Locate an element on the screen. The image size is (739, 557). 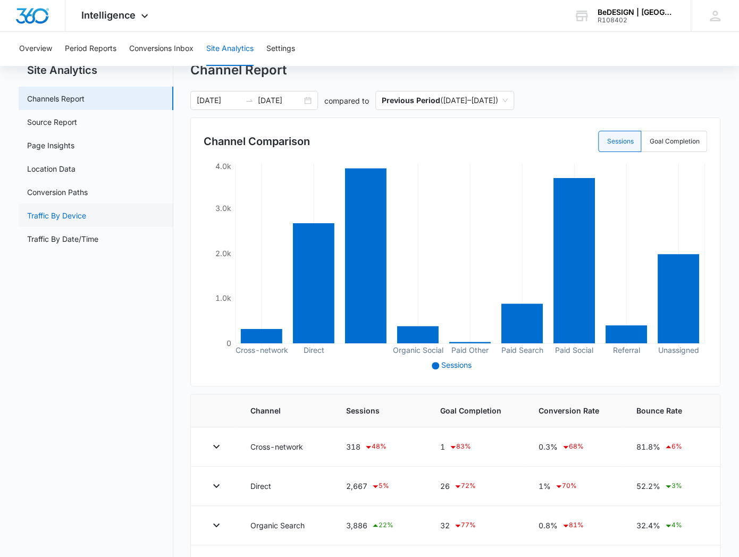
span: Channel is located at coordinates (285, 410).